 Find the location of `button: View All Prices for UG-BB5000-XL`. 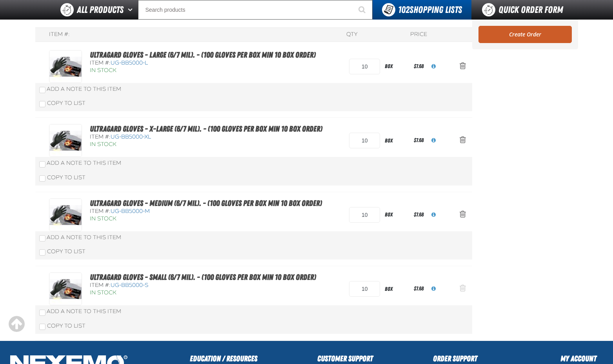

button: View All Prices for UG-BB5000-XL is located at coordinates (434, 141).